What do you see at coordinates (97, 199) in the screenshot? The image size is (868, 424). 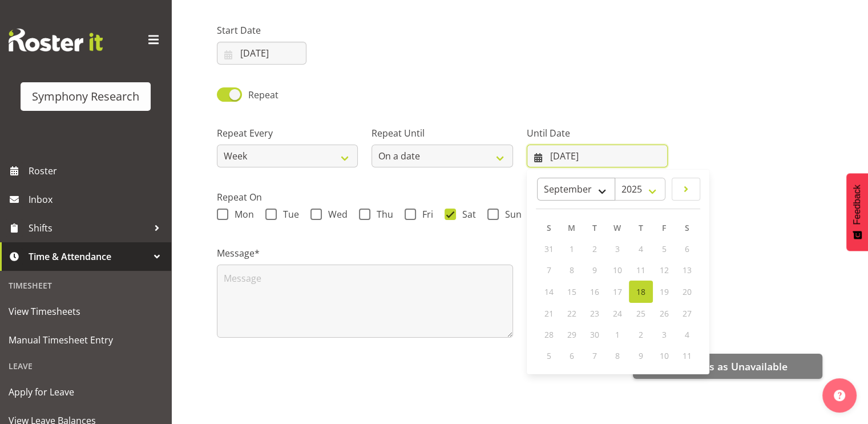 I see `span: Inbox` at bounding box center [97, 199].